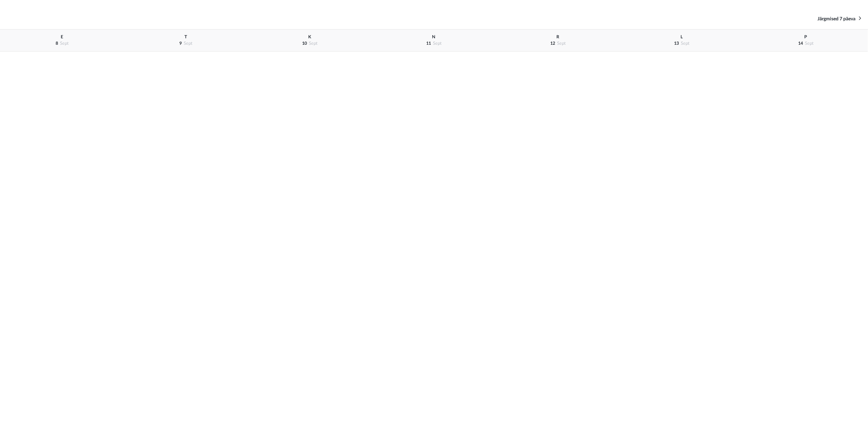 The image size is (868, 424). I want to click on span: E, so click(62, 37).